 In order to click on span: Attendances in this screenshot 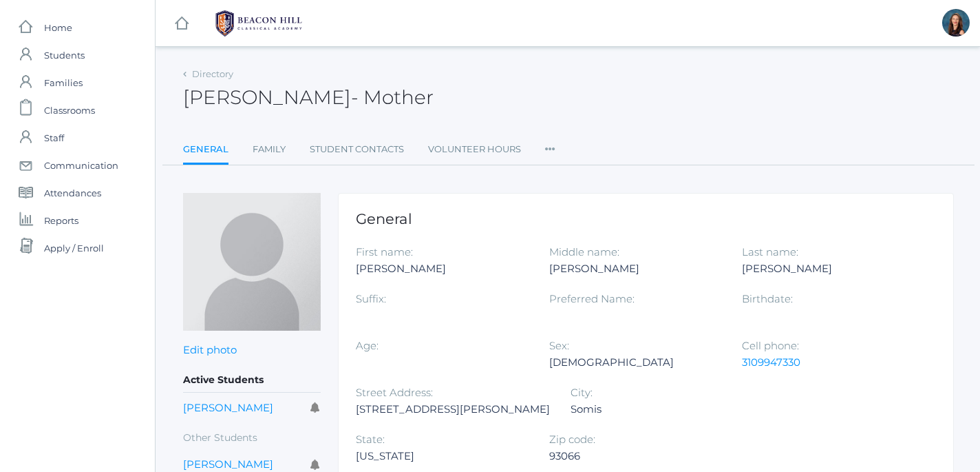, I will do `click(72, 193)`.